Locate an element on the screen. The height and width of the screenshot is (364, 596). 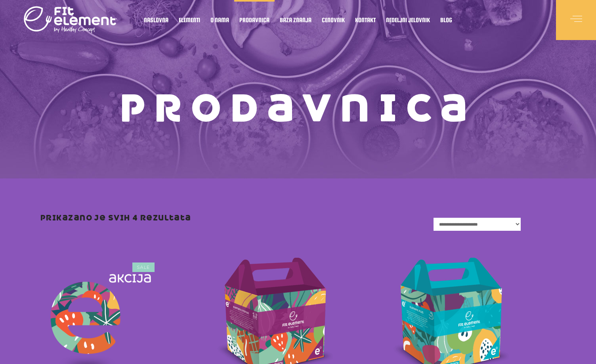
span: Kontakt is located at coordinates (365, 20).